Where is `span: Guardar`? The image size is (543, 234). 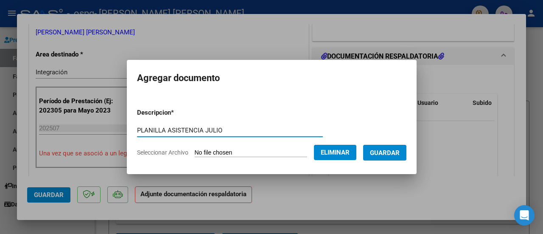 span: Guardar is located at coordinates (385, 153).